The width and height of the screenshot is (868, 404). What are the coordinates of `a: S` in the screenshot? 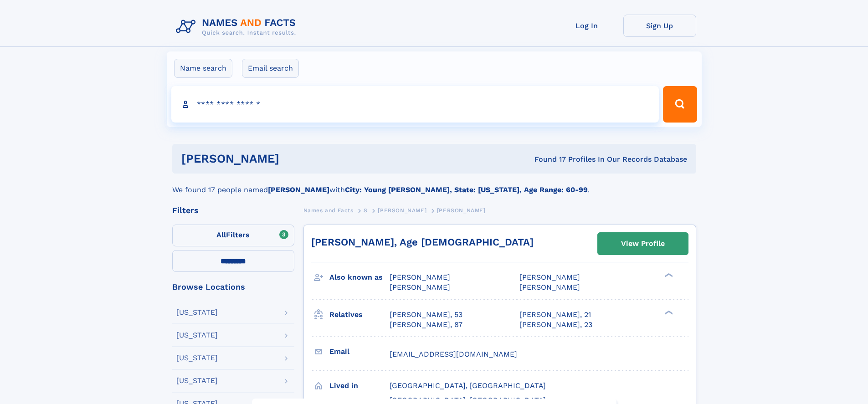 It's located at (365, 210).